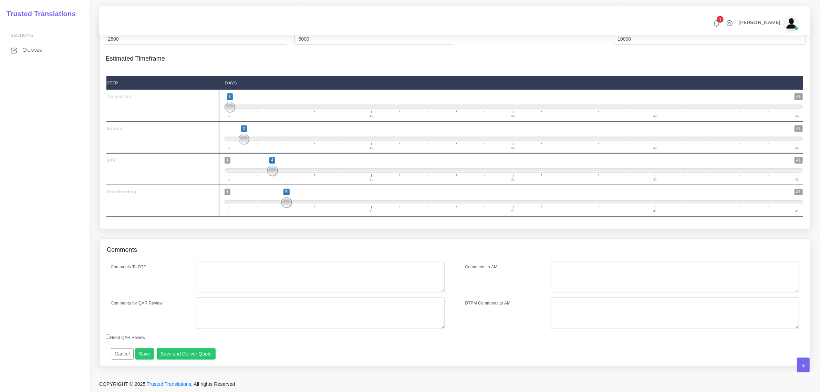 This screenshot has height=392, width=820. Describe the element at coordinates (112, 160) in the screenshot. I see `strong: DTP` at that location.